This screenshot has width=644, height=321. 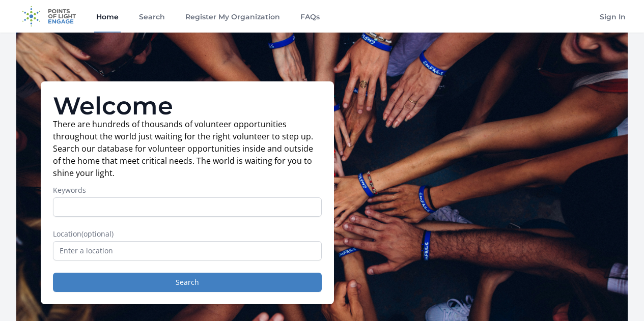 What do you see at coordinates (187, 234) in the screenshot?
I see `label: Location` at bounding box center [187, 234].